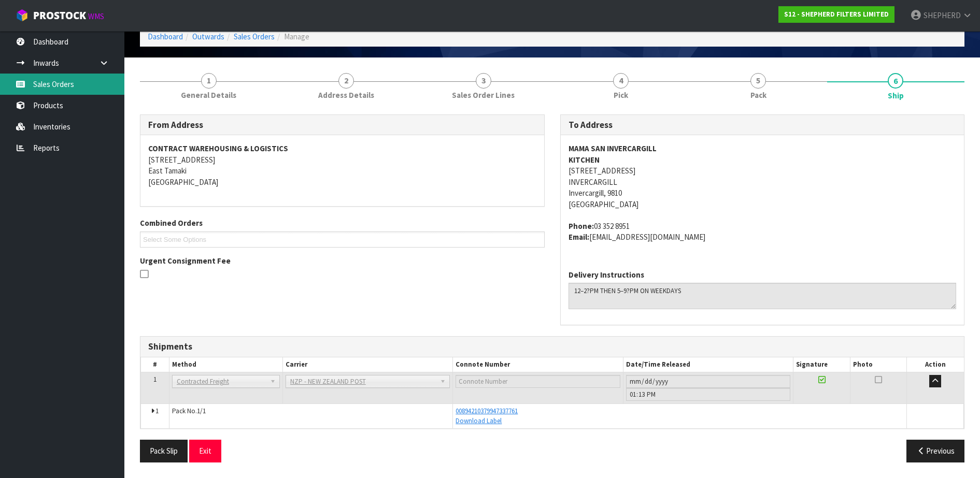 The height and width of the screenshot is (478, 980). What do you see at coordinates (201, 411) in the screenshot?
I see `span: 1/1` at bounding box center [201, 411].